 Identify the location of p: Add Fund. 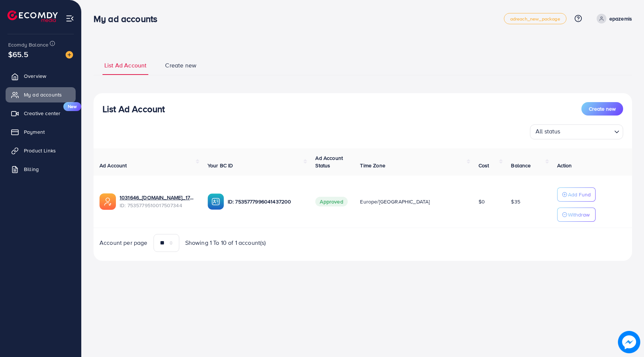
(579, 194).